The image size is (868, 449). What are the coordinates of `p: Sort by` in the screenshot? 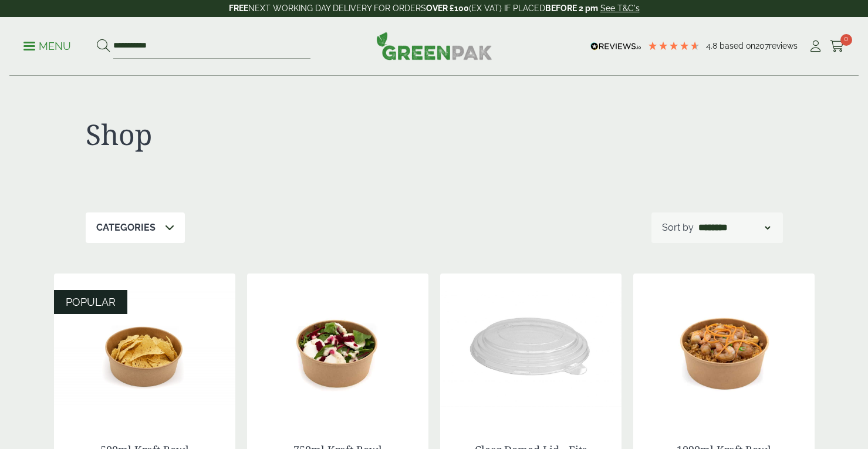 It's located at (678, 227).